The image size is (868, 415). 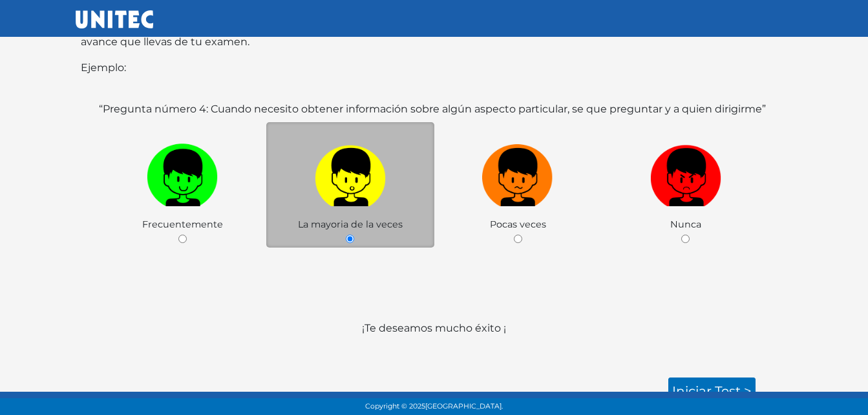 What do you see at coordinates (434, 344) in the screenshot?
I see `p: ¡Te deseamos mucho éxito ¡` at bounding box center [434, 344].